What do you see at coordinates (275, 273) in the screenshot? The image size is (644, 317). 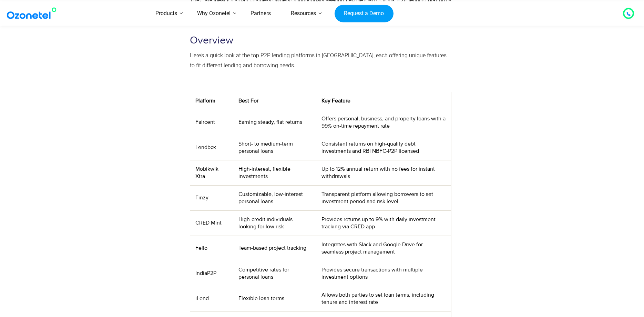 I see `td: Competitive rates for personal loans` at bounding box center [275, 273].